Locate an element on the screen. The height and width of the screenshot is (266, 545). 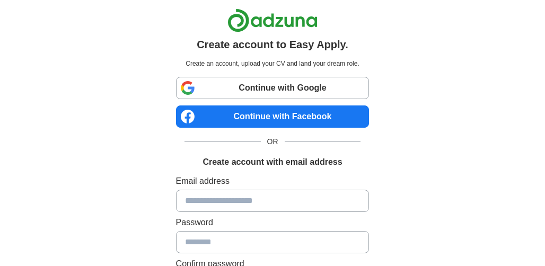
label: Password is located at coordinates (272, 222).